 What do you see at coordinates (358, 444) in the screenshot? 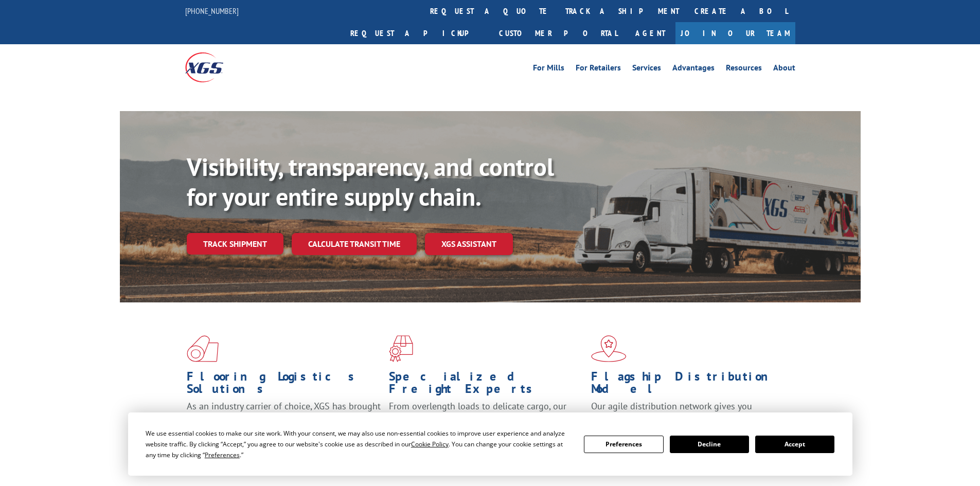
I see `div: We use essential cookies to make our site work. With your consent, we may also use non-essential ...` at bounding box center [358, 444].